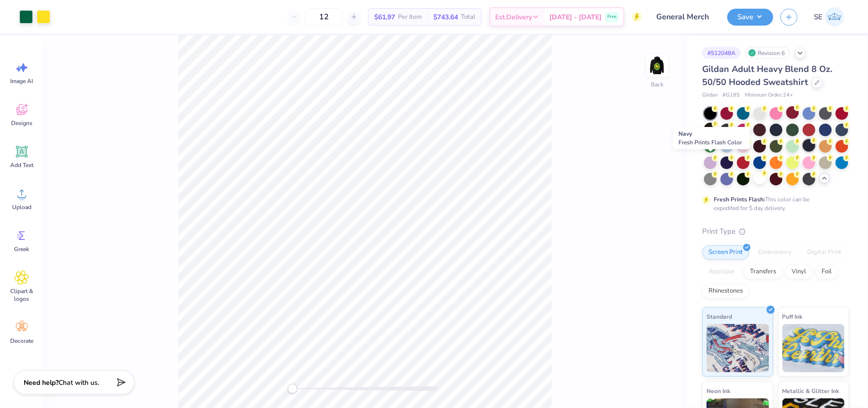  I want to click on strong: Need help?, so click(41, 382).